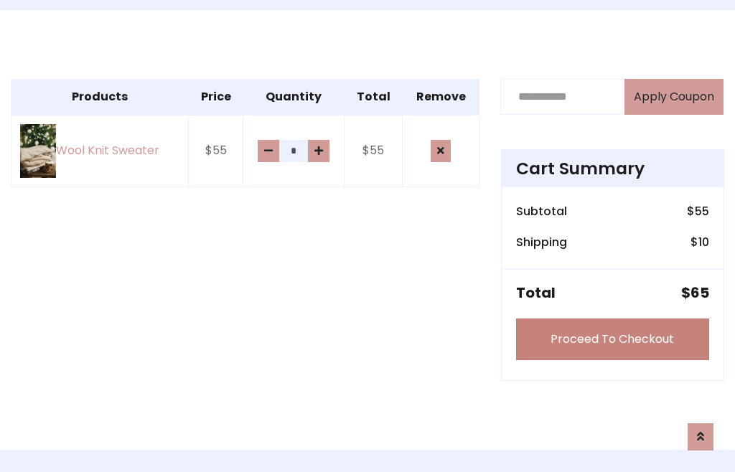 The width and height of the screenshot is (735, 472). Describe the element at coordinates (216, 97) in the screenshot. I see `th: Price` at that location.